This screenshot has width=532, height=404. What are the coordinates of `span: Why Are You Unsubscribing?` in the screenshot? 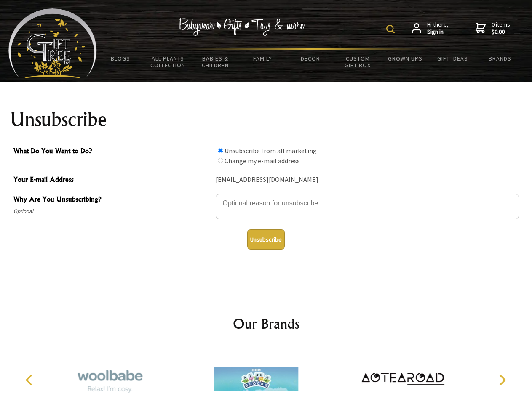 It's located at (113, 200).